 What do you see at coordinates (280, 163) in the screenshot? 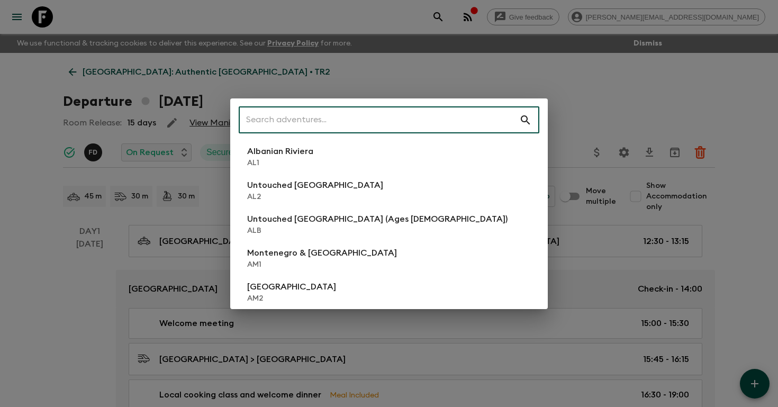
I see `p: AL1` at bounding box center [280, 163].